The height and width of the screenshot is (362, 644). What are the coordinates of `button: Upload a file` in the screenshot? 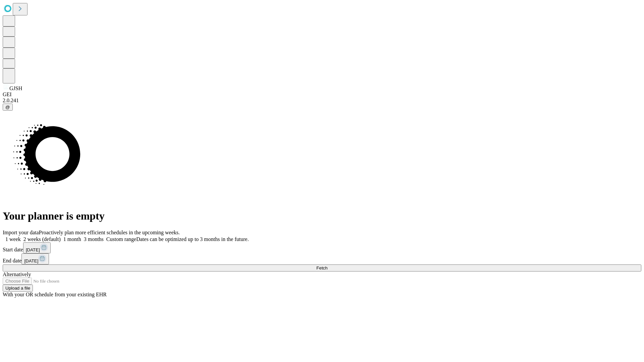 It's located at (18, 288).